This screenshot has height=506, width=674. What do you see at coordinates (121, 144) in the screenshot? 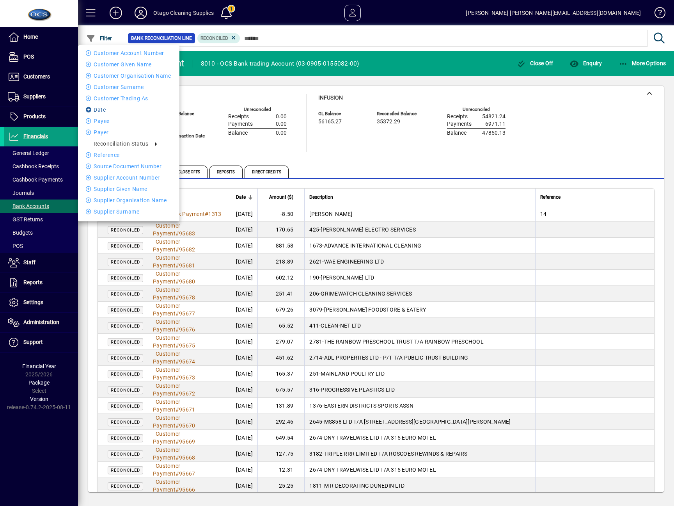
I see `span: Reconciliation Status` at bounding box center [121, 144].